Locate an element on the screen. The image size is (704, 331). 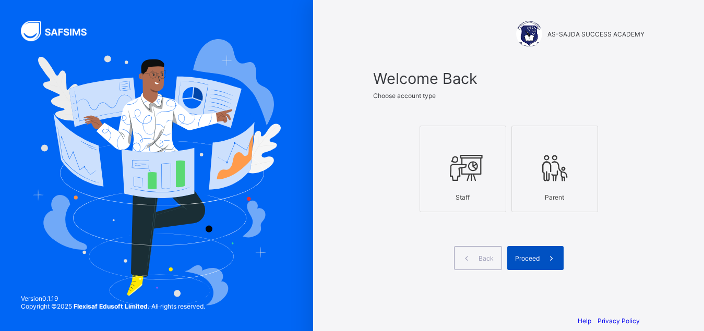
span: AS-SAJDA SUCCESS ACADEMY is located at coordinates (596, 34).